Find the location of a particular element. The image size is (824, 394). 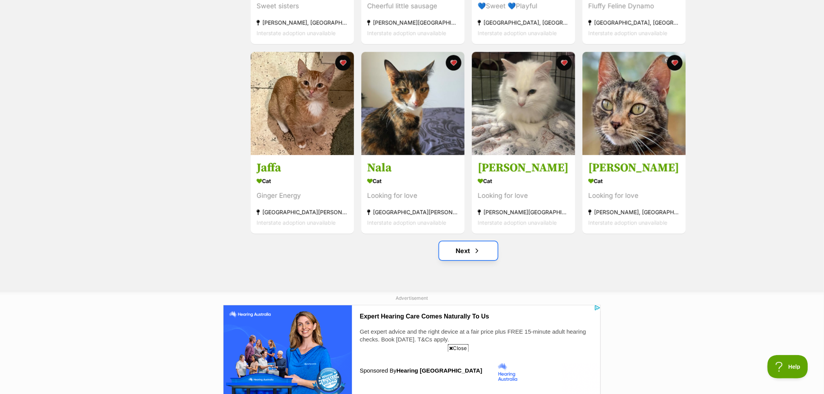

a: Next page is located at coordinates (468, 251).